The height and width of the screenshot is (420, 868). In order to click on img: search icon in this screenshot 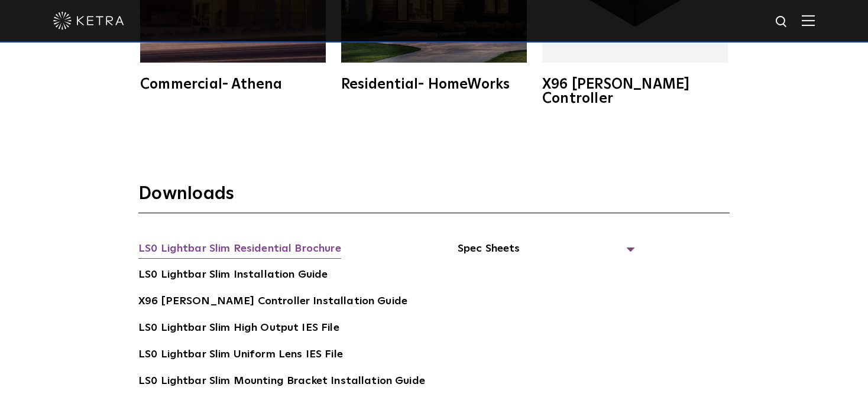, I will do `click(781, 22)`.